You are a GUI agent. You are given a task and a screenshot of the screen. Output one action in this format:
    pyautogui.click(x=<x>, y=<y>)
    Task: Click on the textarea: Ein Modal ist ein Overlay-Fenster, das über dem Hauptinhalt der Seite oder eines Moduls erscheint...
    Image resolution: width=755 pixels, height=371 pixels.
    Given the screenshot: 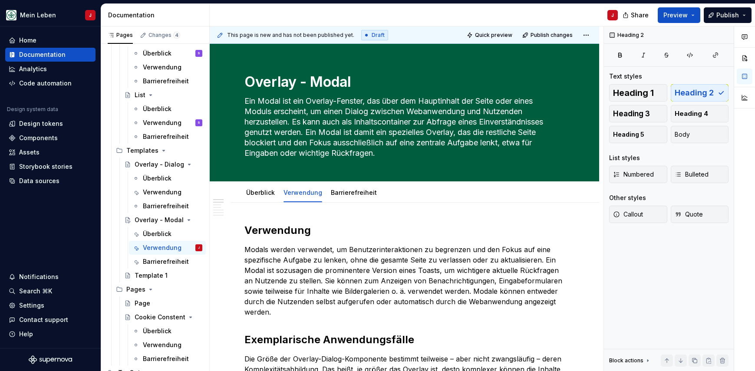 What is the action you would take?
    pyautogui.click(x=402, y=127)
    